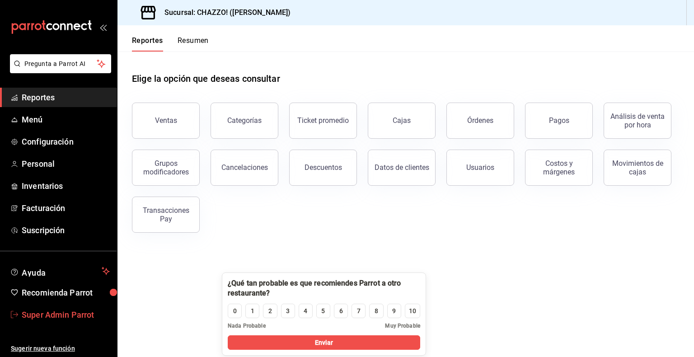  I want to click on button: 1, so click(252, 311).